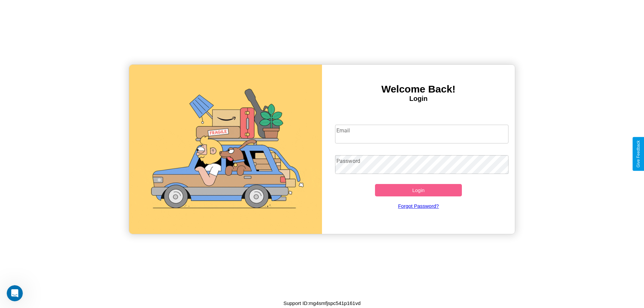 The image size is (644, 308). I want to click on p: Support ID: mg4smfjspc541p161vd, so click(322, 303).